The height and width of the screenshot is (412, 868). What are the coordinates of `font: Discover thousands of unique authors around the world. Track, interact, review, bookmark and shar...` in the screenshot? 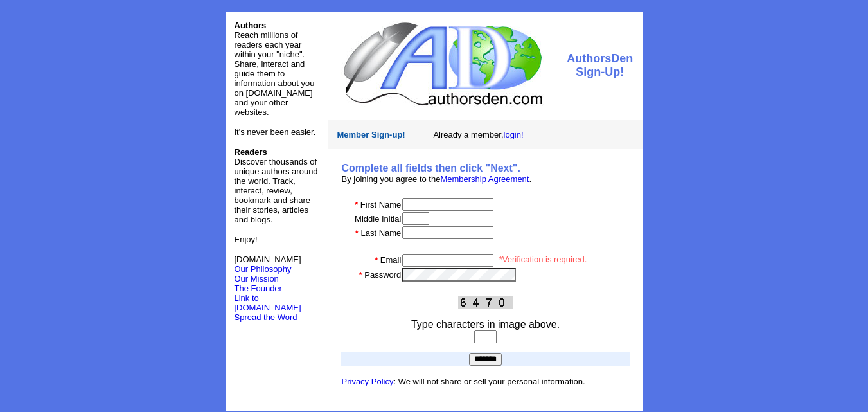 It's located at (277, 186).